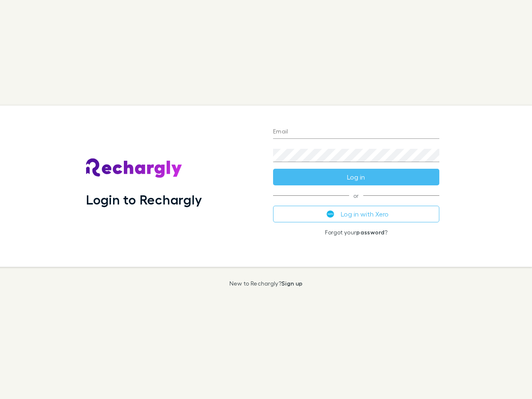 The width and height of the screenshot is (532, 399). What do you see at coordinates (134, 168) in the screenshot?
I see `img: Rechargly's Logo` at bounding box center [134, 168].